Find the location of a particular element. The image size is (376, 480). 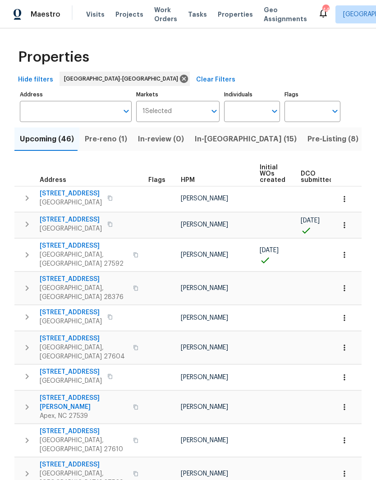

span: Visits is located at coordinates (95, 14).